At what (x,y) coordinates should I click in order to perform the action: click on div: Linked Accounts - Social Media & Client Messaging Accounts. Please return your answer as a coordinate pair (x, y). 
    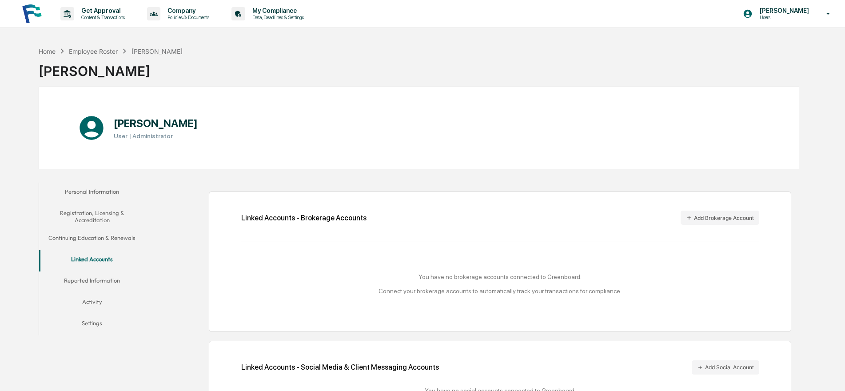
    Looking at the image, I should click on (500, 367).